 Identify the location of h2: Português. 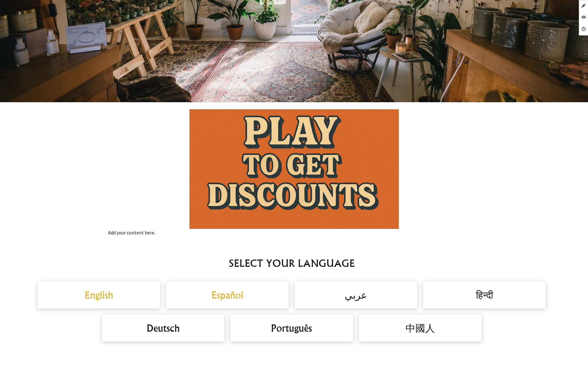
(292, 328).